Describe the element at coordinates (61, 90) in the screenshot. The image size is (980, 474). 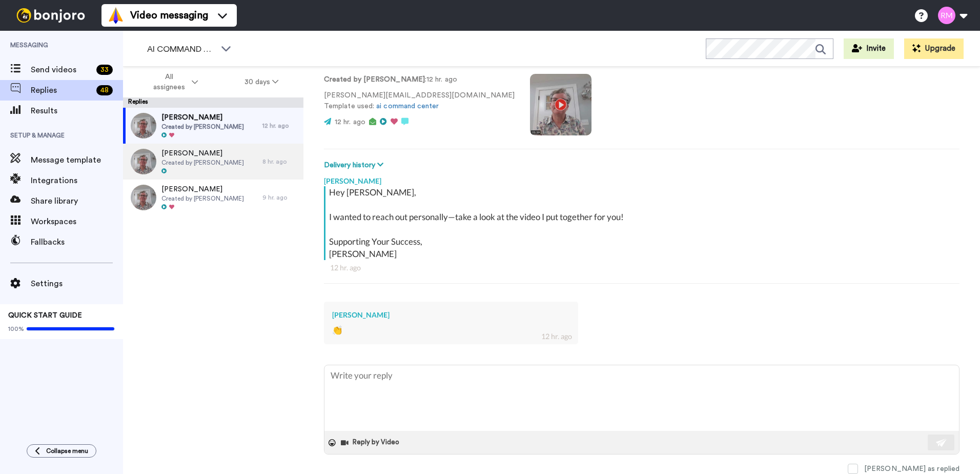
I see `span: Replies` at that location.